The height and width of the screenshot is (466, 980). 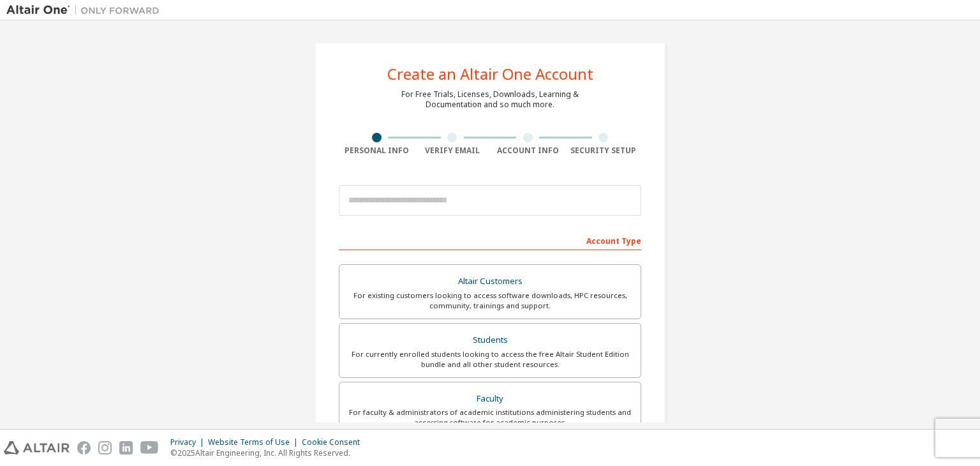 What do you see at coordinates (603, 150) in the screenshot?
I see `div: Security Setup` at bounding box center [603, 150].